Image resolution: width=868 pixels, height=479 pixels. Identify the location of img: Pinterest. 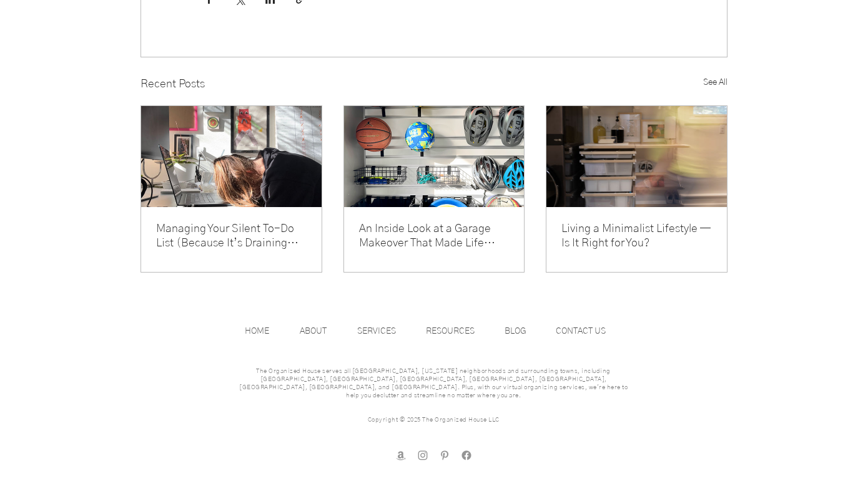
(445, 456).